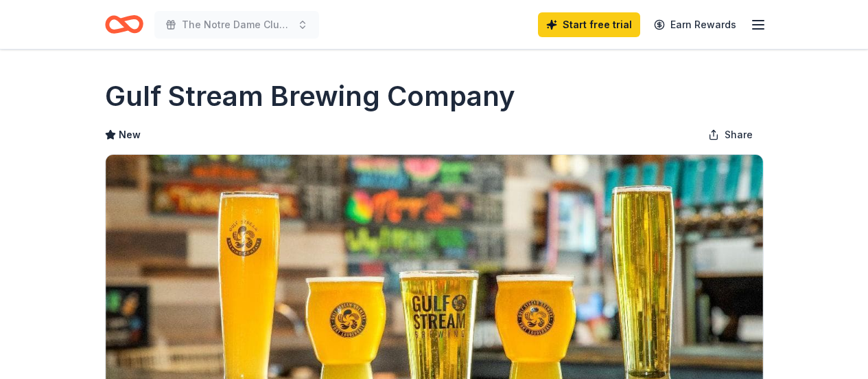 The width and height of the screenshot is (868, 379). I want to click on a: Start free trial, so click(589, 25).